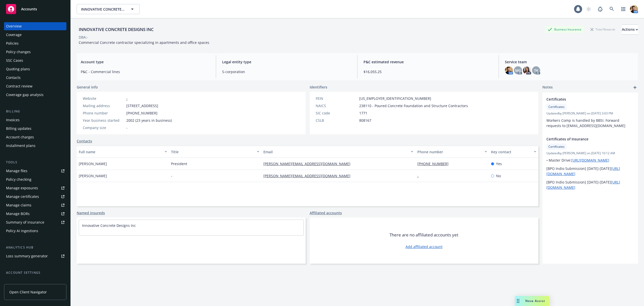  Describe the element at coordinates (87, 87) in the screenshot. I see `span: General info` at that location.